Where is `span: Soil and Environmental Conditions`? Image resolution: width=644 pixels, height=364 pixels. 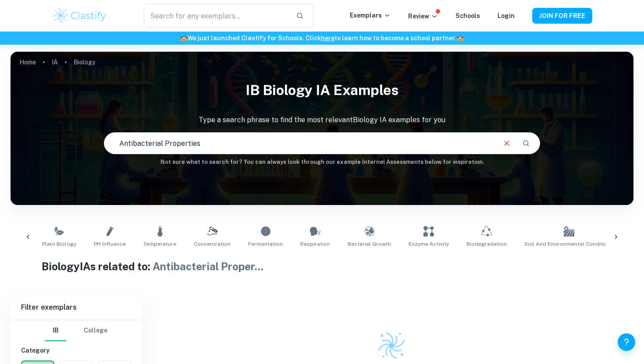 span: Soil and Environmental Conditions is located at coordinates (569, 244).